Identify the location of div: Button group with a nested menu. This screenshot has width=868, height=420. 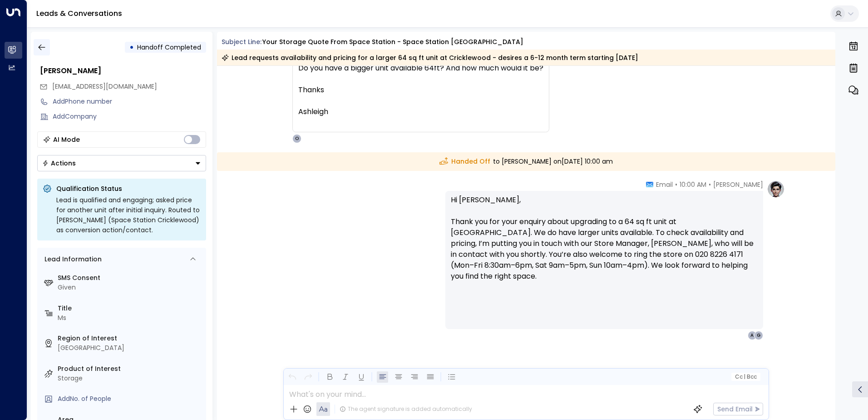
(122, 163).